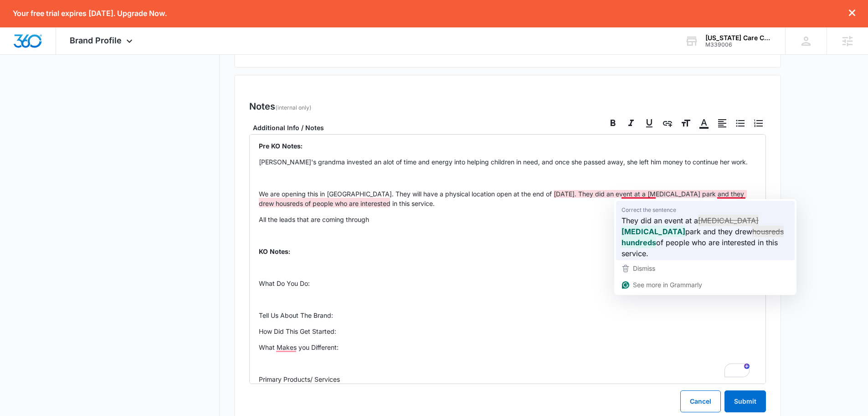  Describe the element at coordinates (507, 259) in the screenshot. I see `div: To enrich screen reader interactions, please activate Accessibility in Grammarly extension settings` at that location.